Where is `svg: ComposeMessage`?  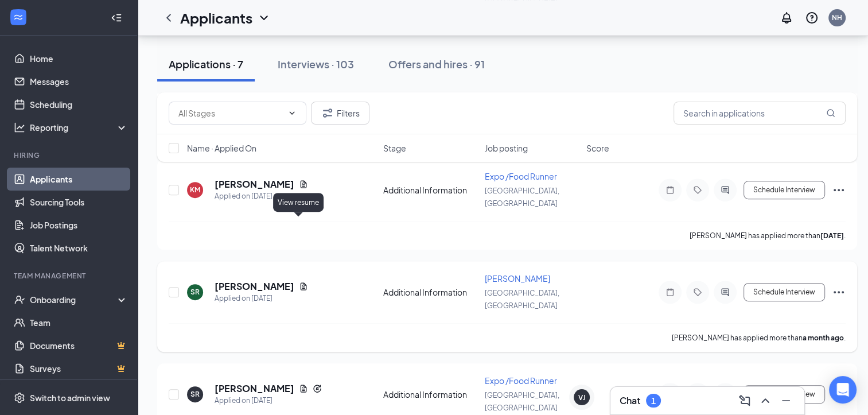
svg: ComposeMessage is located at coordinates (745, 400).